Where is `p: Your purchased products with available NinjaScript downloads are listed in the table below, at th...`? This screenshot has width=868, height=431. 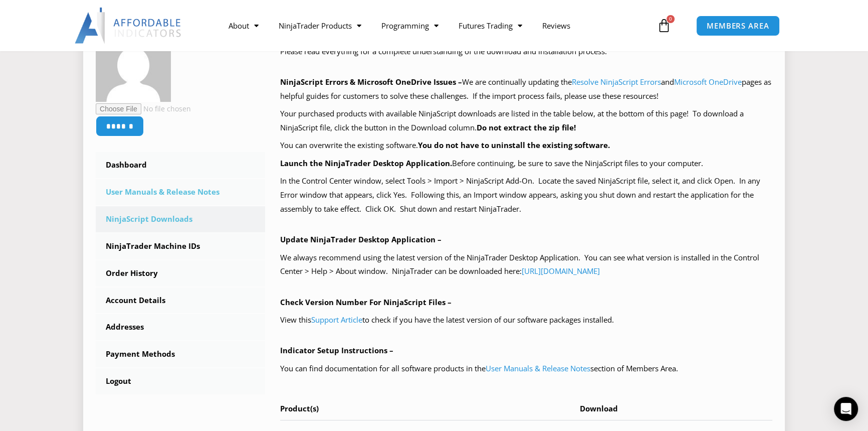
p: Your purchased products with available NinjaScript downloads are listed in the table below, at th... is located at coordinates (527, 121).